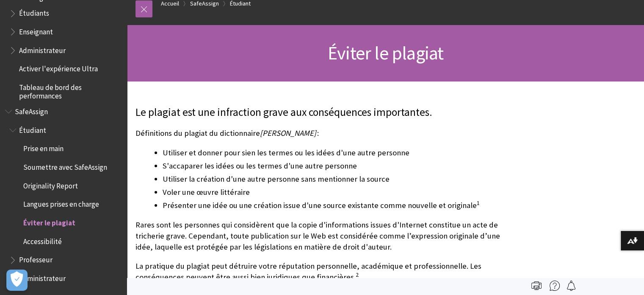 The width and height of the screenshot is (644, 295). Describe the element at coordinates (323, 112) in the screenshot. I see `p: Le plagiat est une infraction grave aux conséquences importantes.` at that location.